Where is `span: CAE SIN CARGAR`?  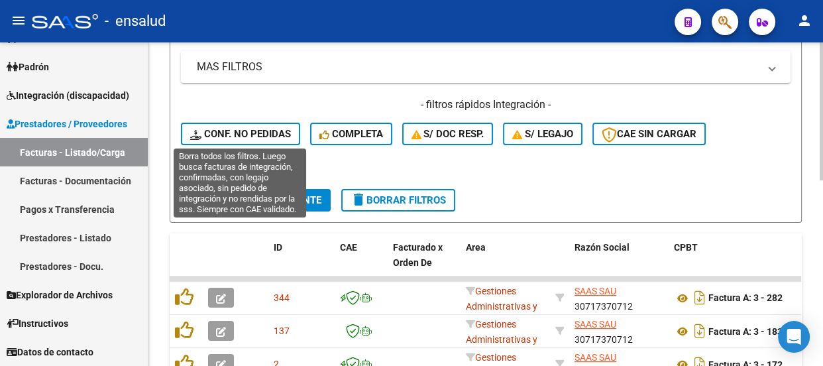 span: CAE SIN CARGAR is located at coordinates (649, 134).